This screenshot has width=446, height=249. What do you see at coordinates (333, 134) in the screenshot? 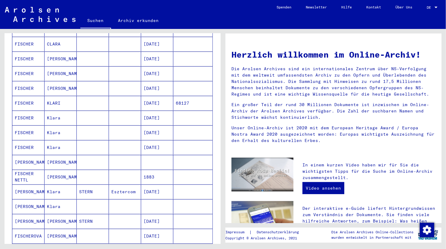
I see `p: Unser Online-Archiv ist 2020 mit dem European Heritage Award / Europa Nostra Award 2020 ausgezeic...` at bounding box center [333, 134].